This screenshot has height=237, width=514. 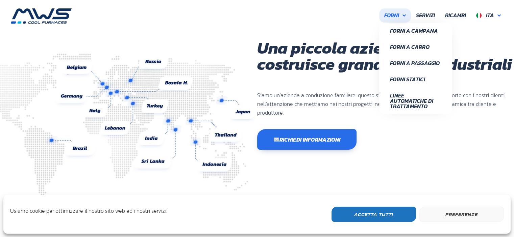 What do you see at coordinates (415, 47) in the screenshot?
I see `span: Forni a Carro` at bounding box center [415, 47].